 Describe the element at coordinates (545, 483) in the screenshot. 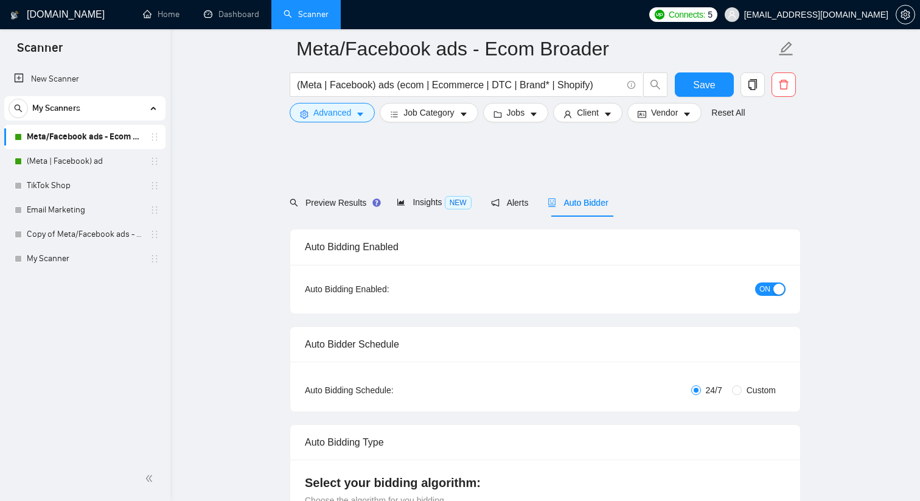

I see `h4: Select your bidding algorithm:` at that location.